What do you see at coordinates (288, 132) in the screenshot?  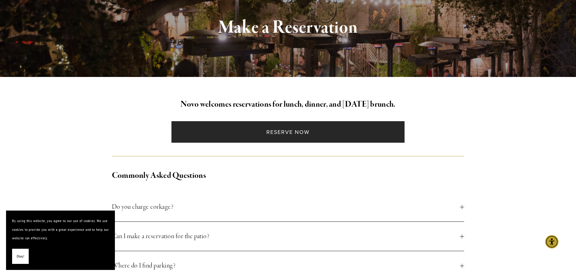 I see `a: Reserve Now` at bounding box center [288, 132].